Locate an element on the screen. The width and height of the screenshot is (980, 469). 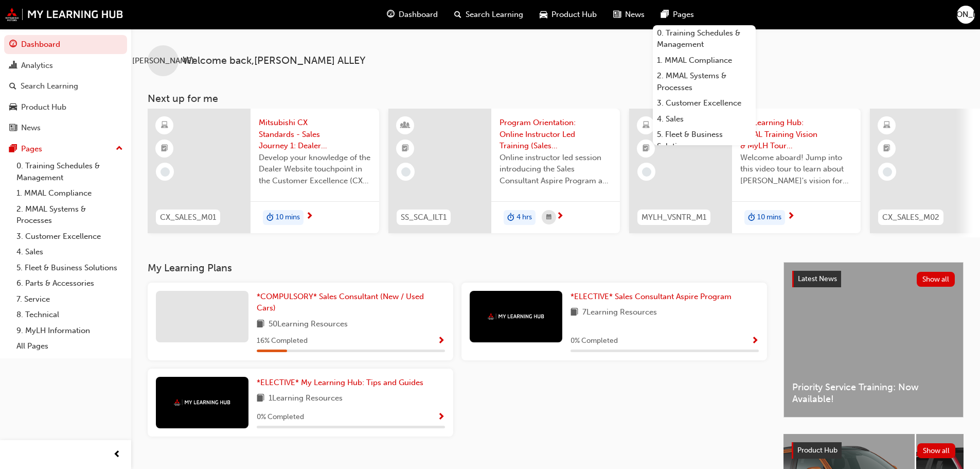
span: car-icon is located at coordinates (13, 108).